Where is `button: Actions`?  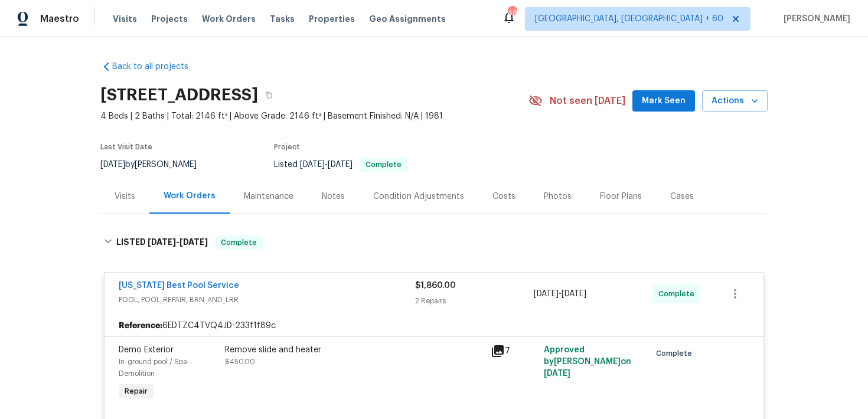 button: Actions is located at coordinates (735, 101).